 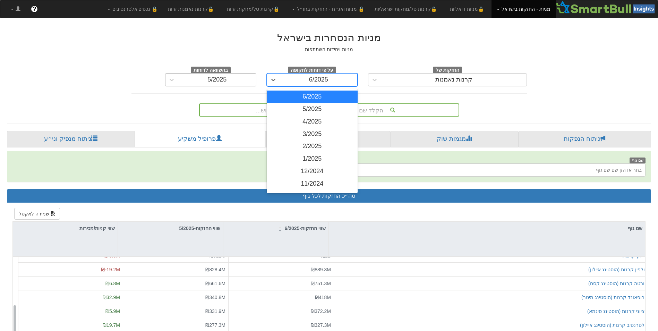 I want to click on a: מניות - החזקות בישראל, so click(x=524, y=9).